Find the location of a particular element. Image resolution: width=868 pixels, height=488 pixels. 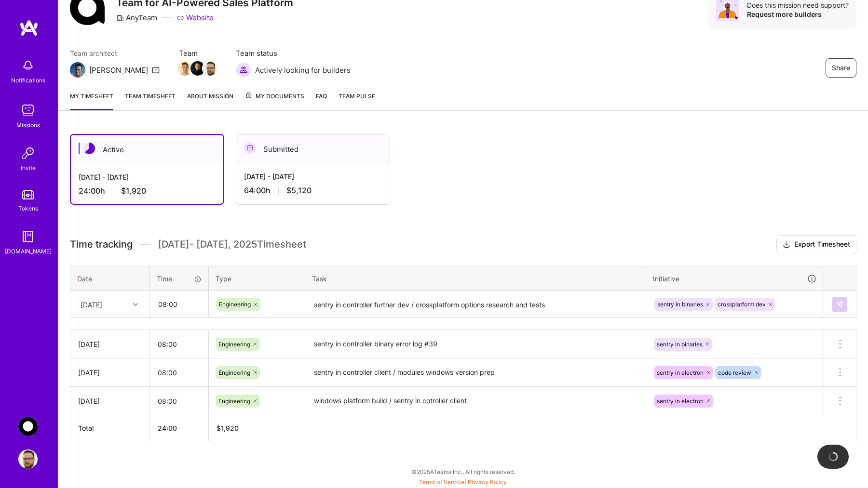

span: Team architect is located at coordinates (115, 53).